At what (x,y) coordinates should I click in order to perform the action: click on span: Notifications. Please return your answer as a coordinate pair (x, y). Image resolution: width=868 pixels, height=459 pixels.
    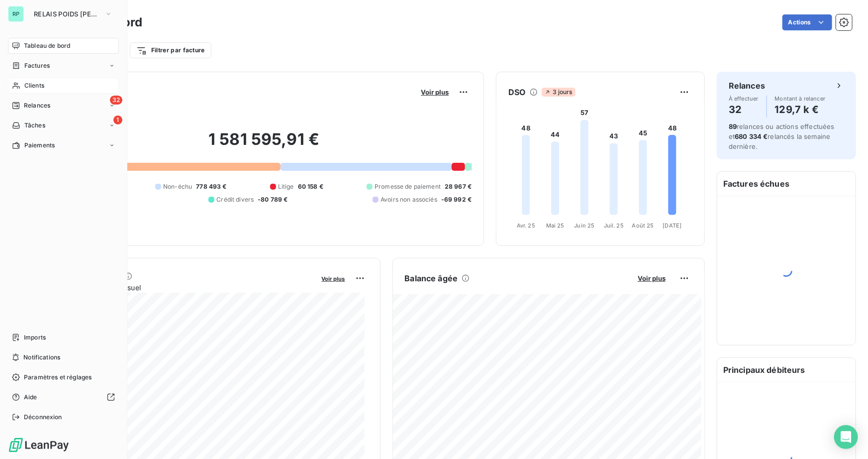
    Looking at the image, I should click on (42, 357).